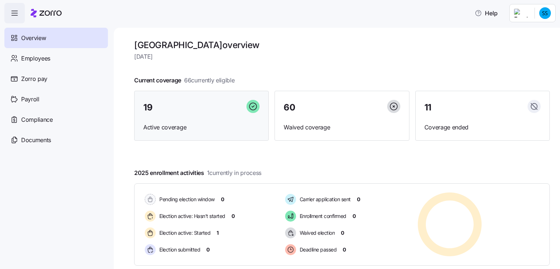 Image resolution: width=560 pixels, height=269 pixels. Describe the element at coordinates (545, 13) in the screenshot. I see `img: 0d2f0f02bce0321d8ad829d4bd749666` at that location.